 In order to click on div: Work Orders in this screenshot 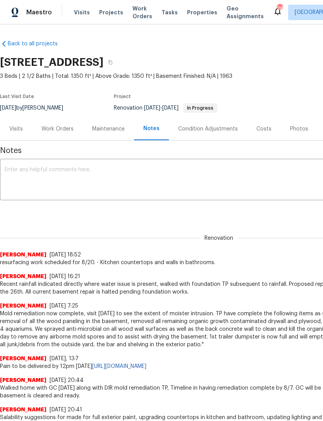, I will do `click(57, 129)`.